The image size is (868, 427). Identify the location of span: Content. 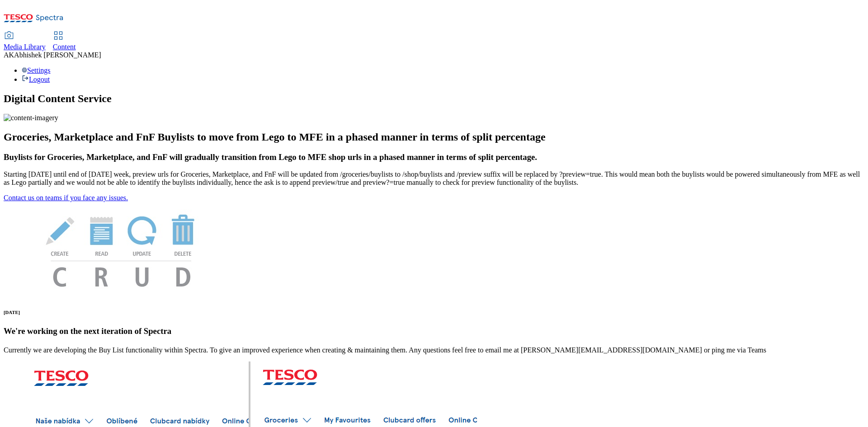
(64, 47).